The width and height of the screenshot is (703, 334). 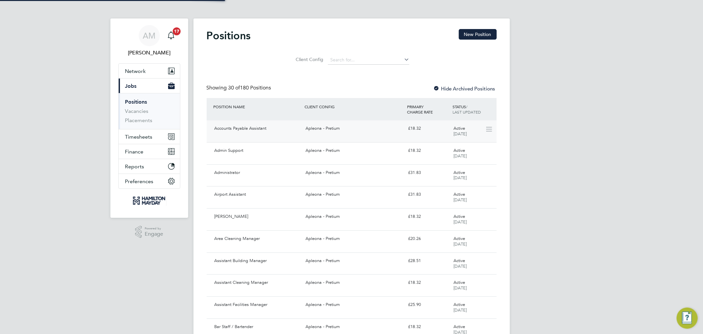 What do you see at coordinates (149, 118) in the screenshot?
I see `nav: Main navigation` at bounding box center [149, 118].